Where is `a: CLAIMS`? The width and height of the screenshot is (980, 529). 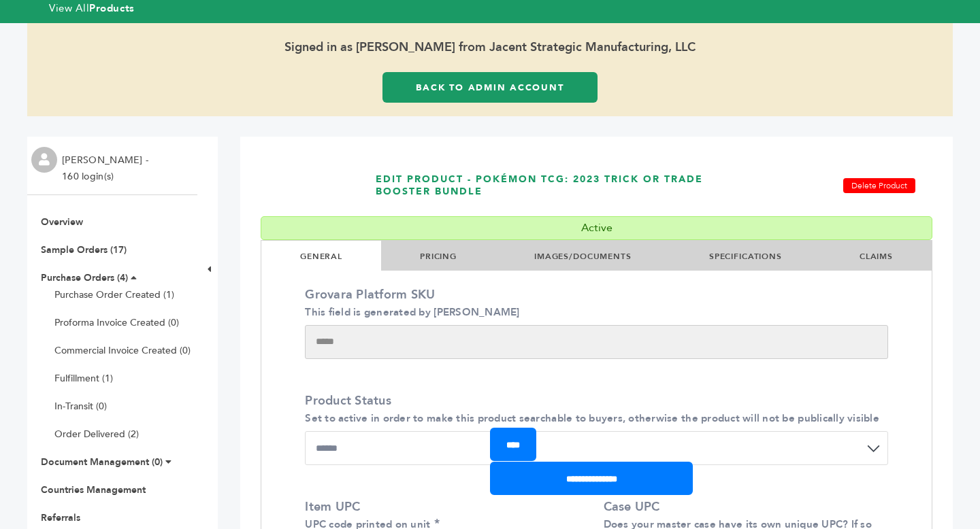
a: CLAIMS is located at coordinates (876, 256).